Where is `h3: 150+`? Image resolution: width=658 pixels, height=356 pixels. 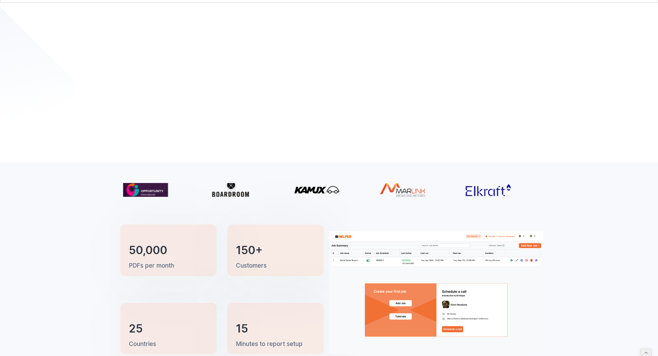 h3: 150+ is located at coordinates (249, 250).